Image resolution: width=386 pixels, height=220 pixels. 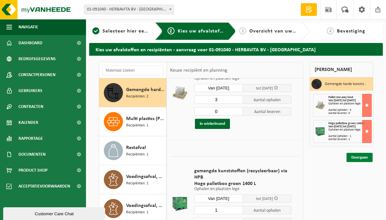 I want to click on span: Restafval, so click(x=136, y=148).